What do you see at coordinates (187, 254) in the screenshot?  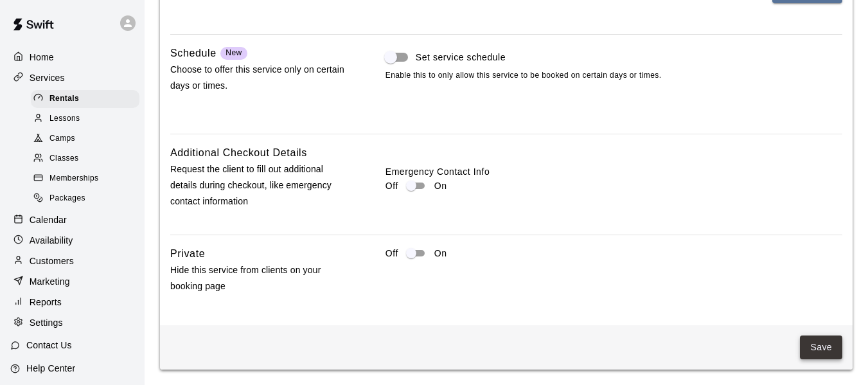 I see `h6: Private` at bounding box center [187, 254].